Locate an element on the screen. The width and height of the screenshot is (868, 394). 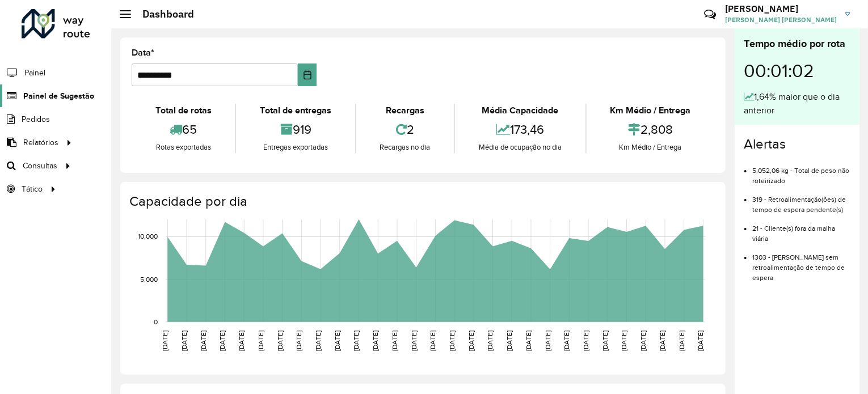
text: 5,000 is located at coordinates (148, 279).